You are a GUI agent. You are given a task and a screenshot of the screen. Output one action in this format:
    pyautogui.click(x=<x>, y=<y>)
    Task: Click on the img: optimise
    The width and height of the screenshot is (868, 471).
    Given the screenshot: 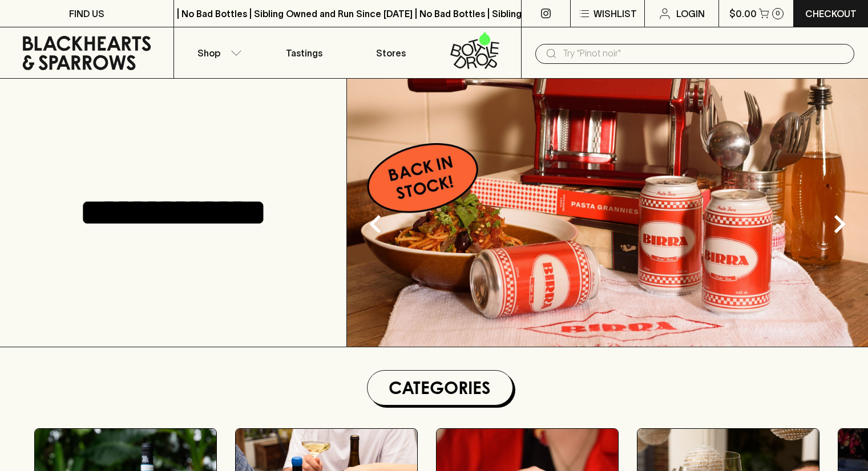 What is the action you would take?
    pyautogui.click(x=607, y=212)
    